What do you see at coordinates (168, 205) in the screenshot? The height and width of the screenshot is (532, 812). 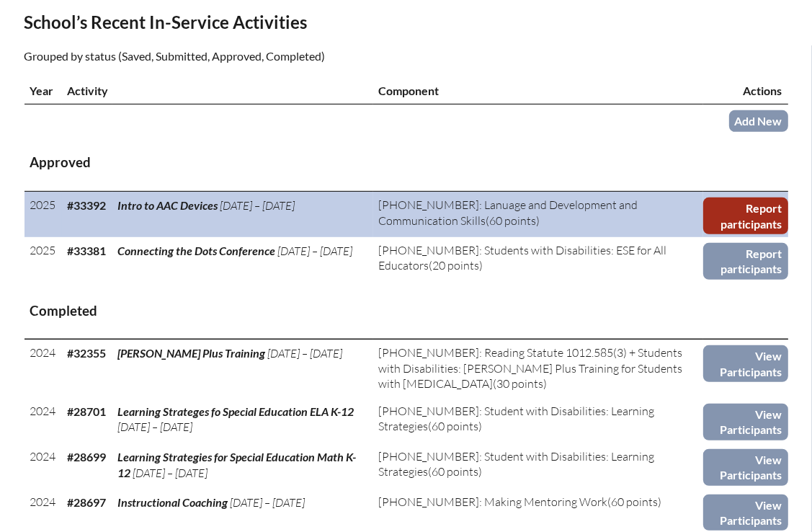 I see `span: Intro to AAC Devices` at bounding box center [168, 205].